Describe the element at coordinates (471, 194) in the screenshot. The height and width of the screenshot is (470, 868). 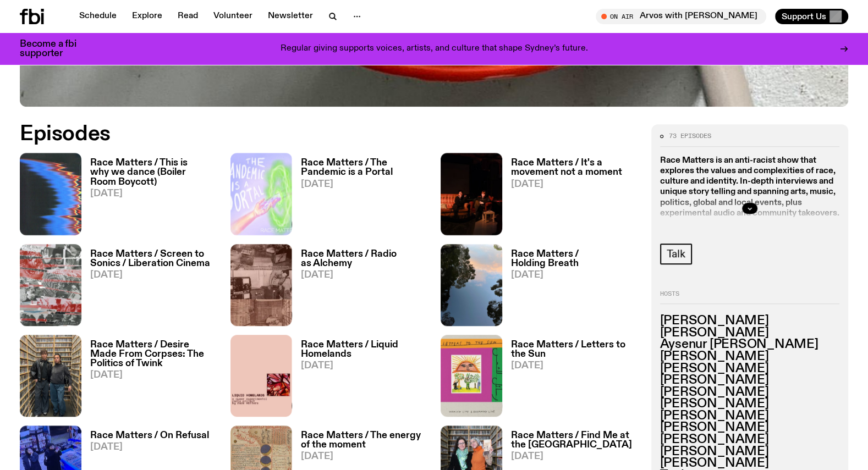
I see `img: A photo of Shareeka and Ethan speaking live at The Red Rattler, a repurposed warehouse venue. The...` at that location.